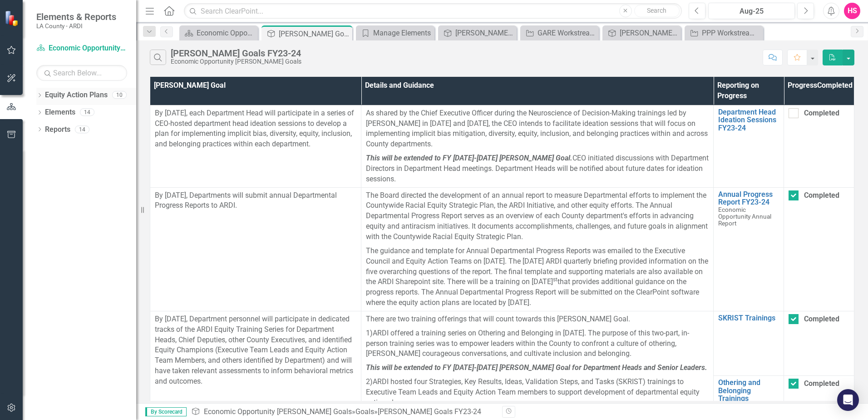  I want to click on span: Search, so click(656, 10).